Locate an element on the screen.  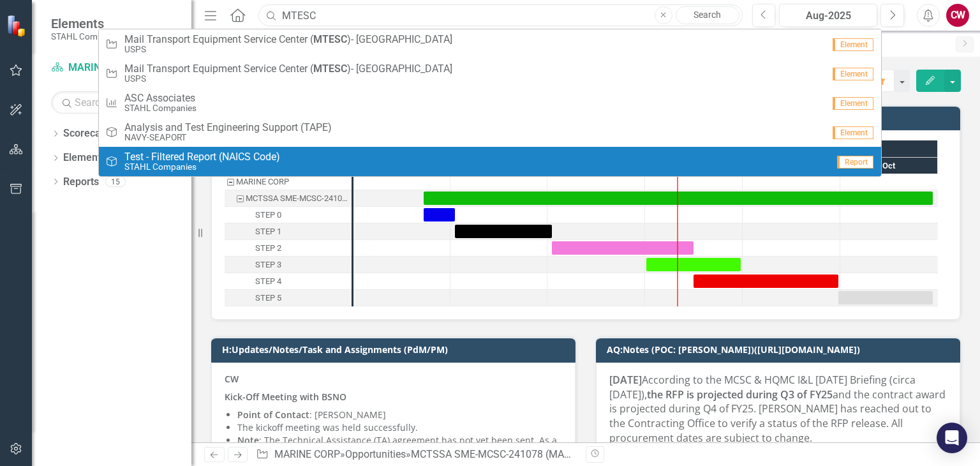
strong: Point of Contact is located at coordinates (273, 414).